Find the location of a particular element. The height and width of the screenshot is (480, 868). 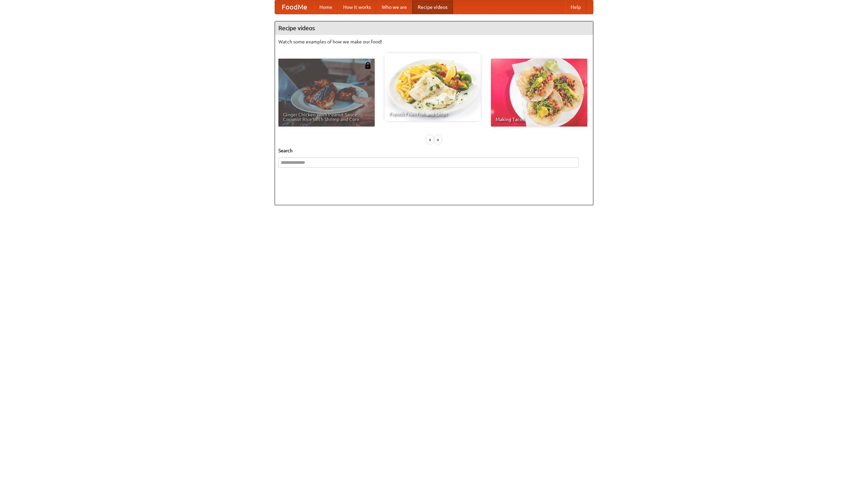

img: 483408.png is located at coordinates (368, 65).